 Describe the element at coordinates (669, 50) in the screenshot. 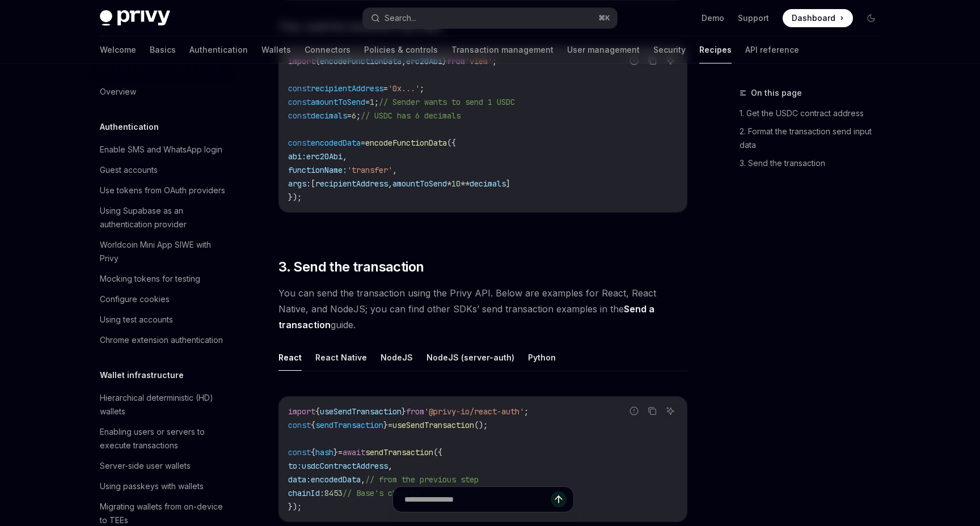

I see `a: Security` at that location.